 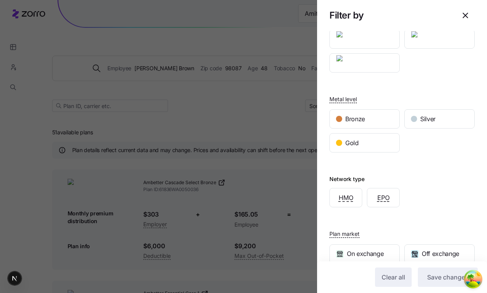 I want to click on span: EPO, so click(x=384, y=198).